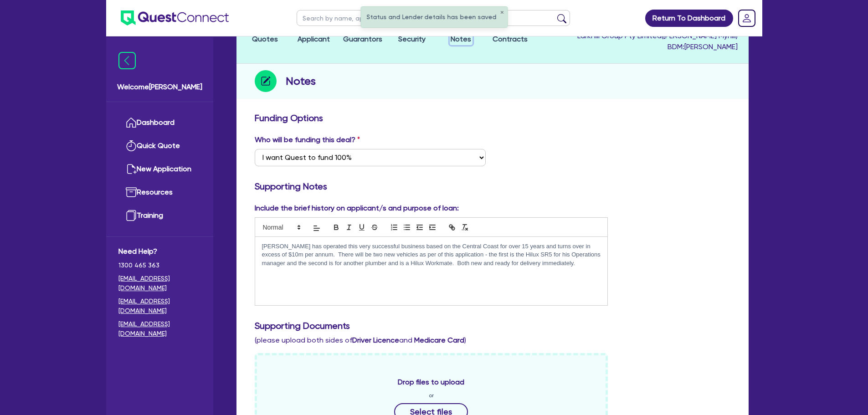 The height and width of the screenshot is (415, 868). Describe the element at coordinates (131, 146) in the screenshot. I see `img: quick-quote` at that location.